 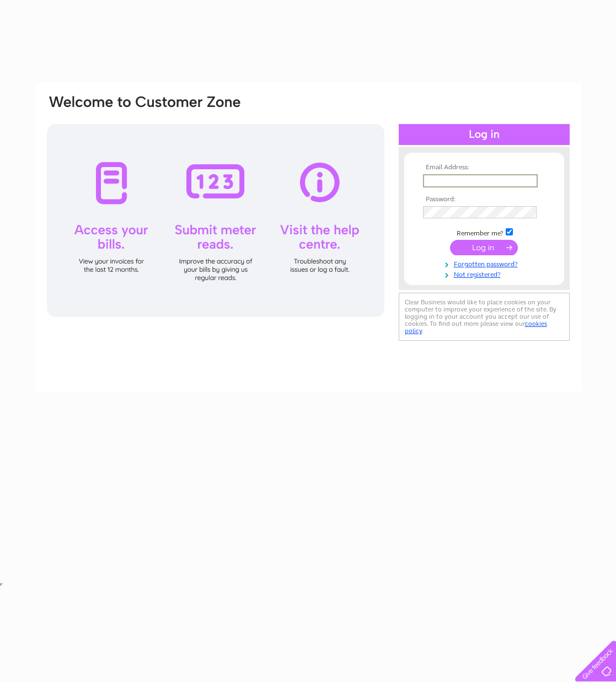 I want to click on a: Not registered?, so click(x=485, y=273).